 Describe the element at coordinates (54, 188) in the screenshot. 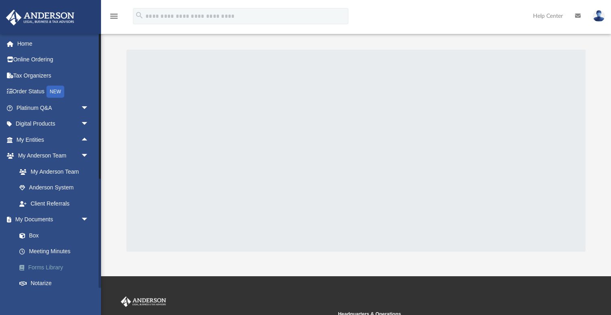

I see `a: Anderson System` at that location.